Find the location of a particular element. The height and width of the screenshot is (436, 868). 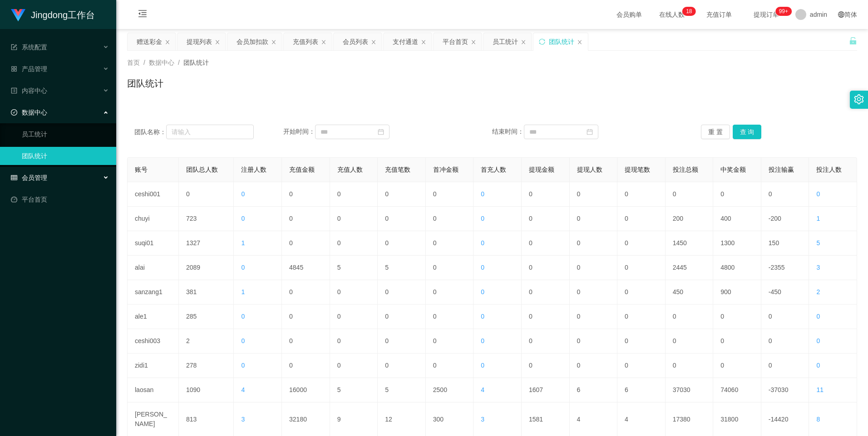

span: 在线人数 is located at coordinates (671, 14).